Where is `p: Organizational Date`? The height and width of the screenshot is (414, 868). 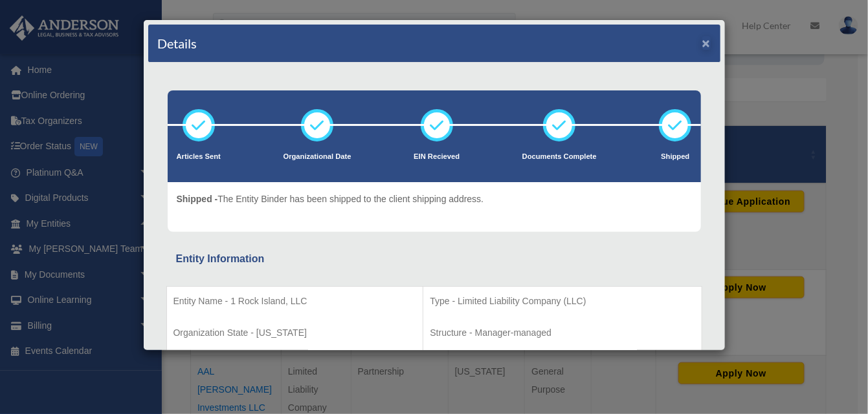 p: Organizational Date is located at coordinates (317, 157).